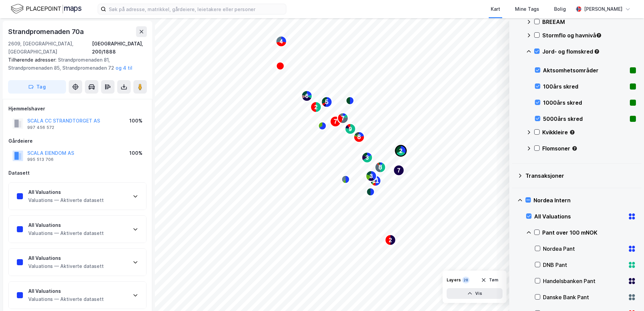 The image size is (644, 311). Describe the element at coordinates (489, 280) in the screenshot. I see `button: Tøm` at that location.